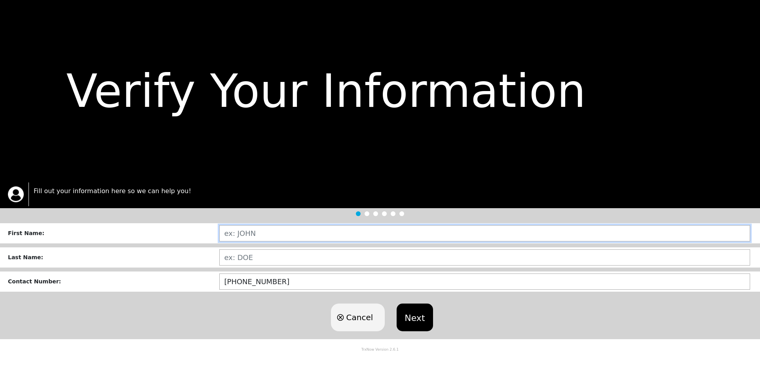 The height and width of the screenshot is (374, 760). Describe the element at coordinates (379, 91) in the screenshot. I see `div: Verify Your Information` at that location.